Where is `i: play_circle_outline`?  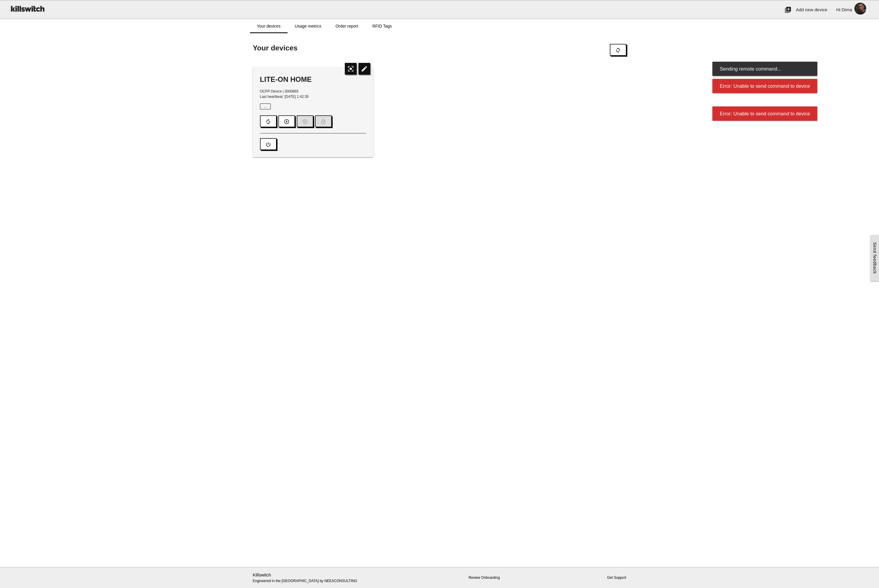
i: play_circle_outline is located at coordinates (287, 122).